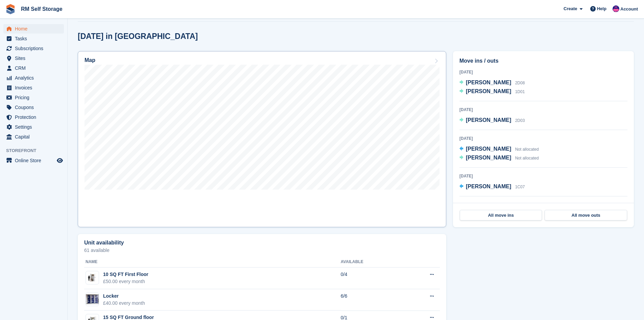 Image resolution: width=644 pixels, height=320 pixels. I want to click on td: 6/6, so click(371, 300).